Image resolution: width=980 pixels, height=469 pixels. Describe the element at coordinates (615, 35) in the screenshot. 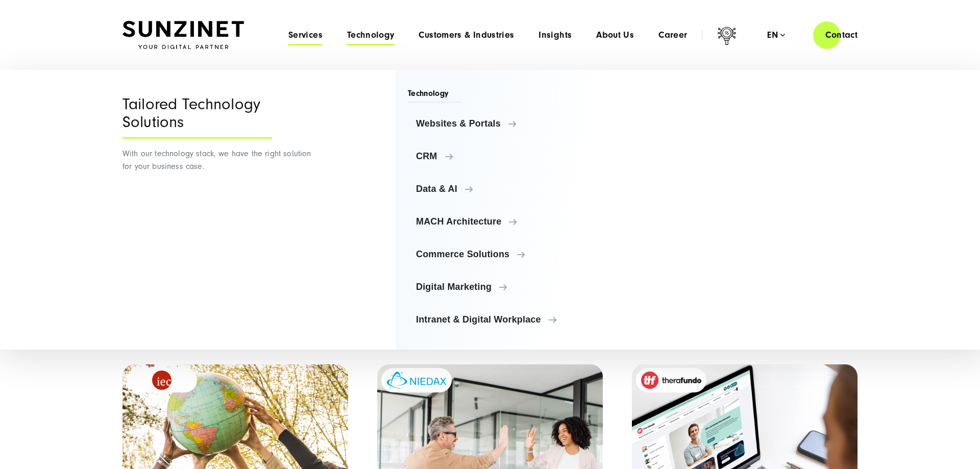

I see `a: About Us` at that location.